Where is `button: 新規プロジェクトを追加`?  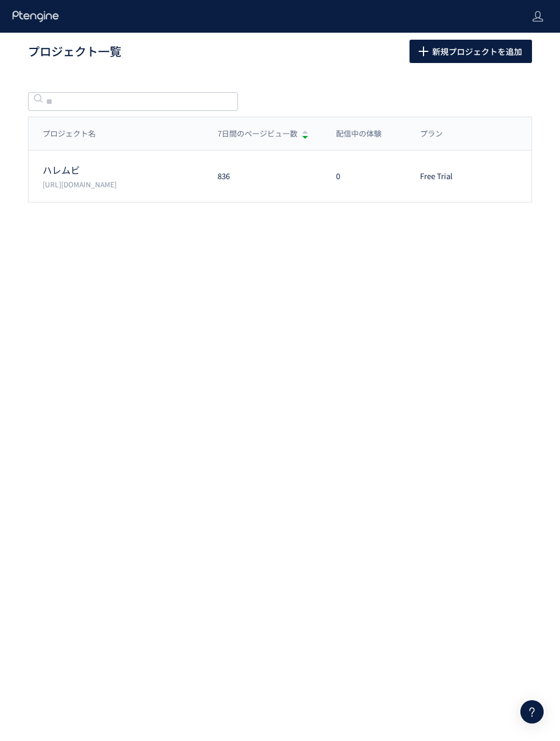
button: 新規プロジェクトを追加 is located at coordinates (471, 51).